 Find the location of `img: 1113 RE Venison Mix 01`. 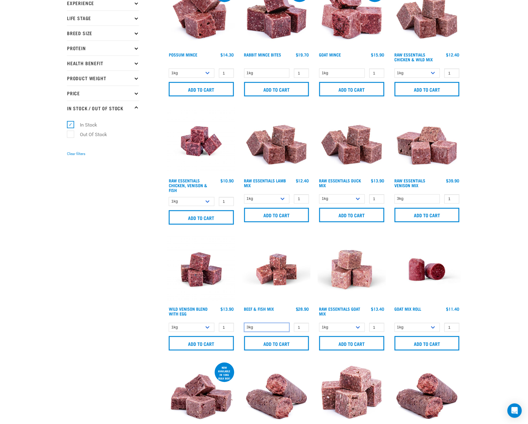

img: 1113 RE Venison Mix 01 is located at coordinates (427, 141).